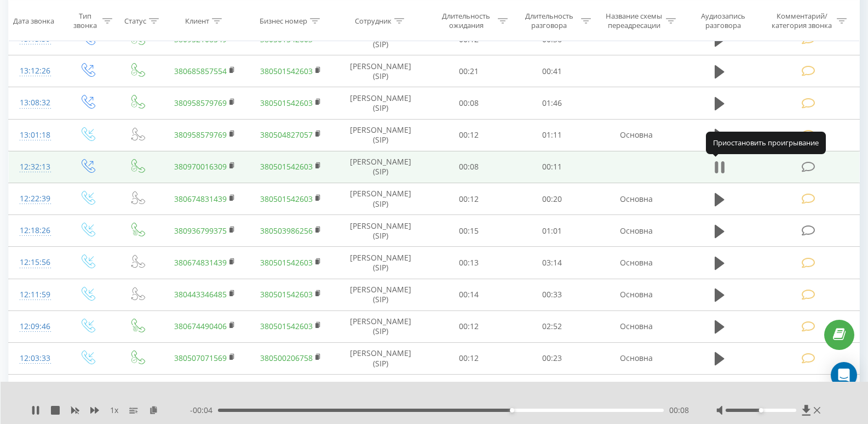 This screenshot has height=424, width=868. I want to click on div: Бизнес номер, so click(283, 20).